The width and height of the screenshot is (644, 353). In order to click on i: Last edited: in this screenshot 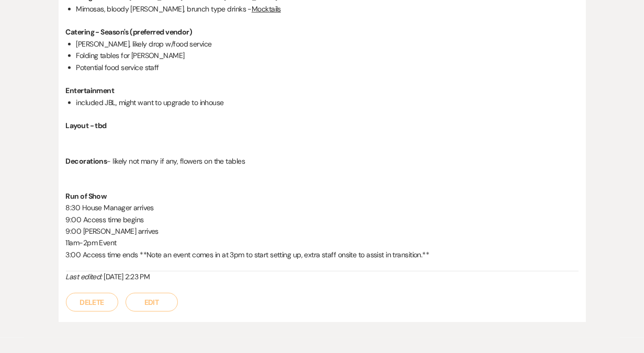, I will do `click(84, 277)`.